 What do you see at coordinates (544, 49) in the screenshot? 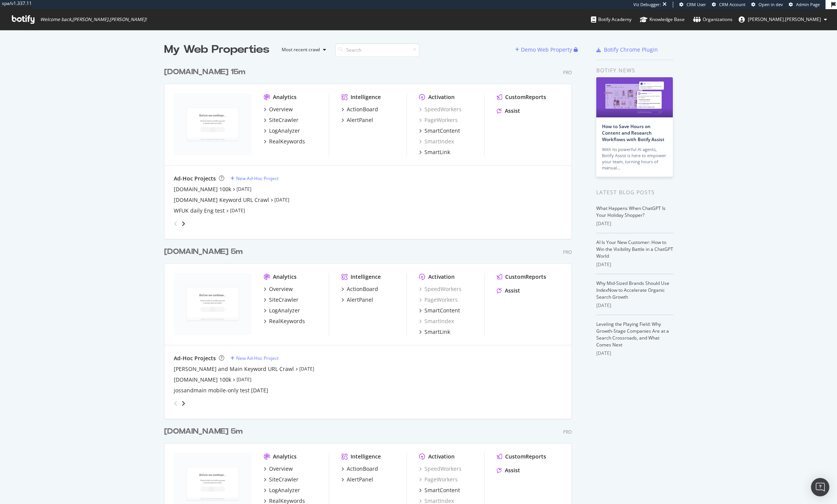
I see `a: Demo Web Property` at bounding box center [544, 49].